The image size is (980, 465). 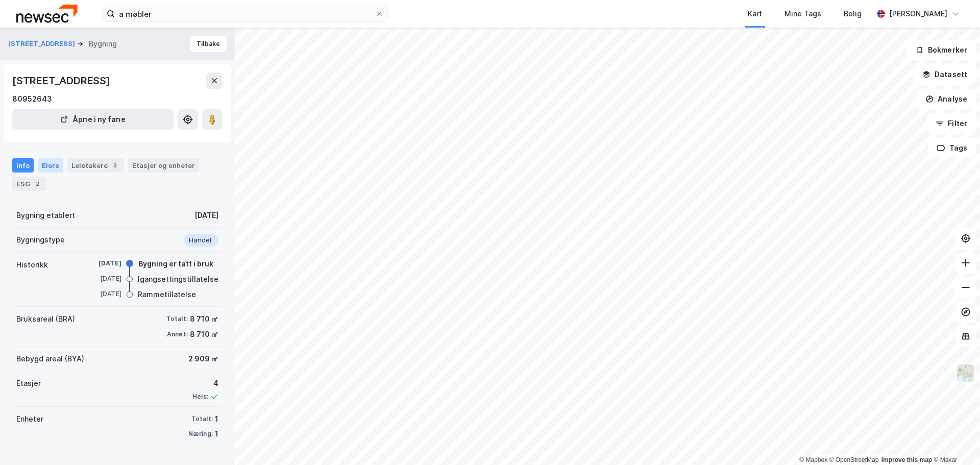 I want to click on div: Etasjer, so click(x=28, y=384).